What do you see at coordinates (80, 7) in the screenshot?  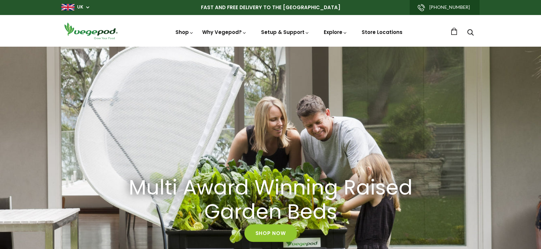 I see `a: UK` at bounding box center [80, 7].